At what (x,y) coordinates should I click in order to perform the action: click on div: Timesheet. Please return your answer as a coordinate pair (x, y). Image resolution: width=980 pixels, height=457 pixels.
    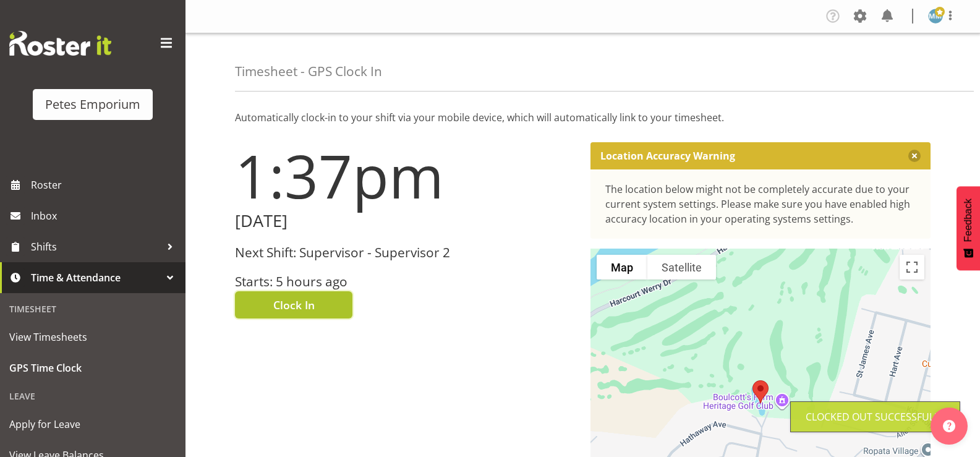
    Looking at the image, I should click on (92, 309).